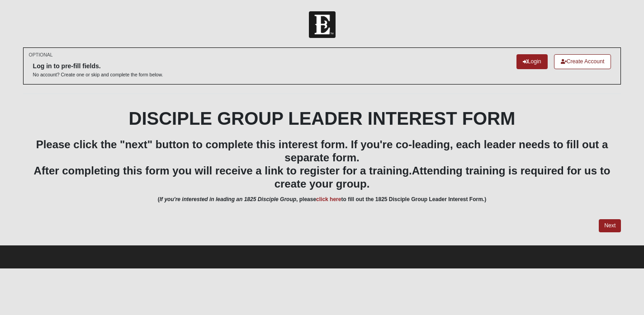 The image size is (644, 315). I want to click on a: Create Account, so click(583, 61).